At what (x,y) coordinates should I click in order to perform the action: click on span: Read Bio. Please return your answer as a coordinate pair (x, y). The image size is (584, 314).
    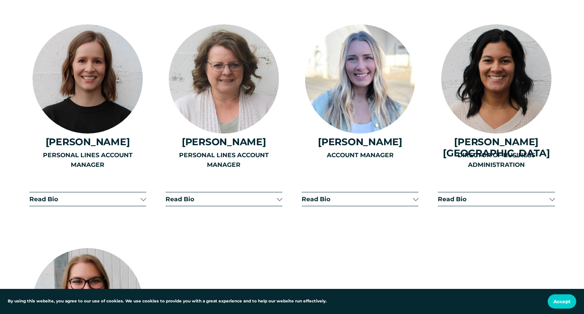
    Looking at the image, I should click on (494, 199).